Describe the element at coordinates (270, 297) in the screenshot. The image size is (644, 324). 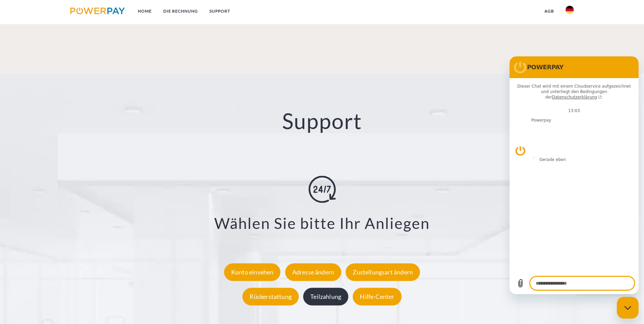
I see `a: Rückerstattung` at that location.